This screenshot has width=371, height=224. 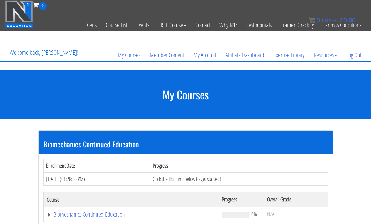 What do you see at coordinates (296, 200) in the screenshot?
I see `th: Overall Grade` at bounding box center [296, 200].